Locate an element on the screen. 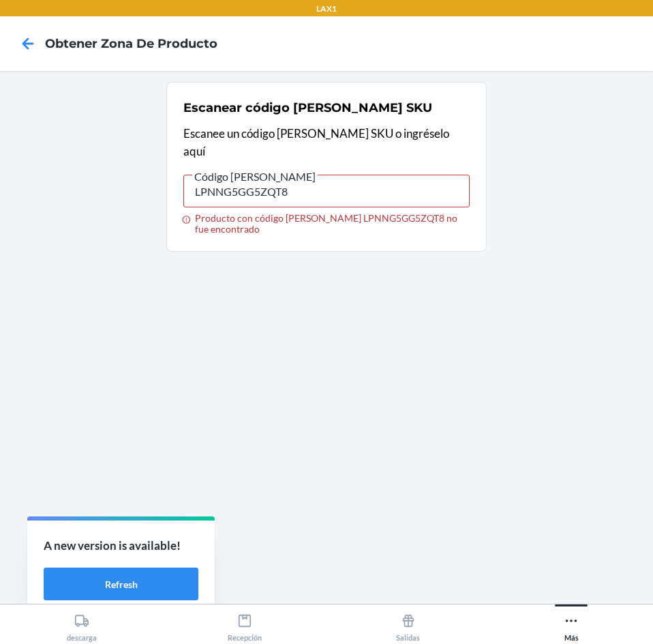 Image resolution: width=653 pixels, height=644 pixels. button: Salidas is located at coordinates (409, 623).